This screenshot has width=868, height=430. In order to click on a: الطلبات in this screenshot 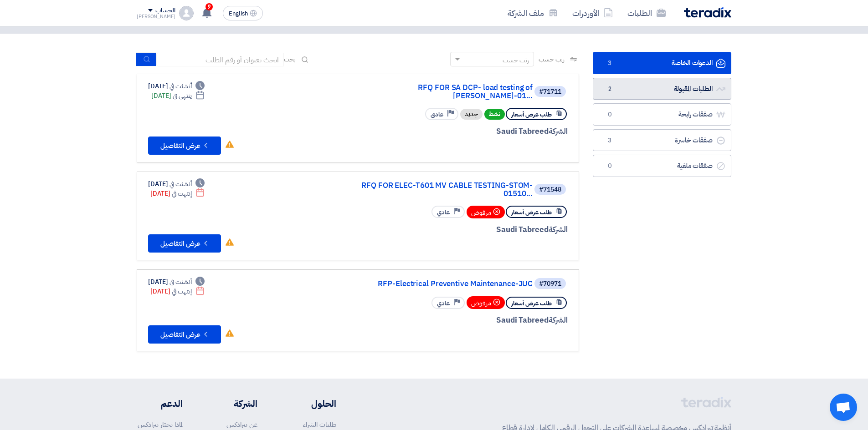, I will do `click(647, 12)`.